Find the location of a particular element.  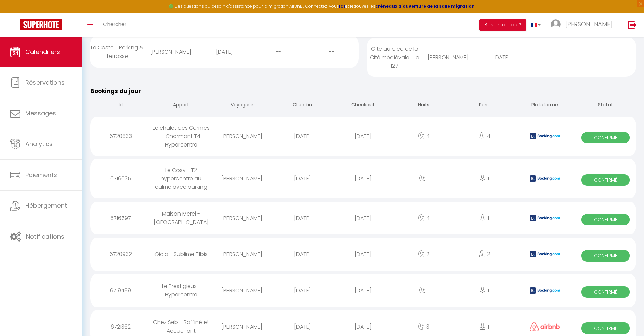

img: Super Booking is located at coordinates (41, 24).